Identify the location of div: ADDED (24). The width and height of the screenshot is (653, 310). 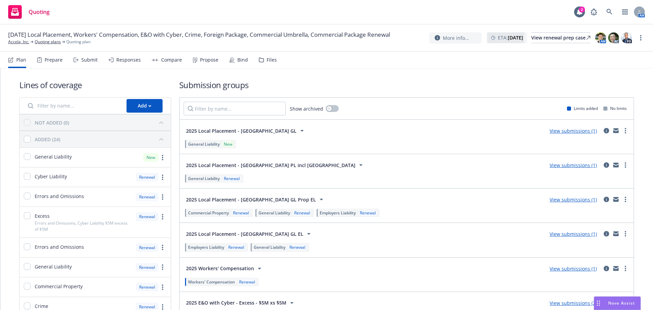
(47, 139).